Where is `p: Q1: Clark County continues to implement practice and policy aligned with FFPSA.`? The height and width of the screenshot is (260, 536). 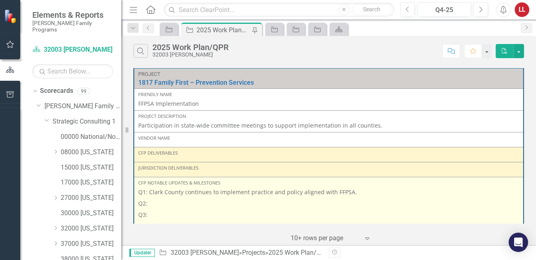
p: Q1: Clark County continues to implement practice and policy aligned with FFPSA. is located at coordinates (329, 193).